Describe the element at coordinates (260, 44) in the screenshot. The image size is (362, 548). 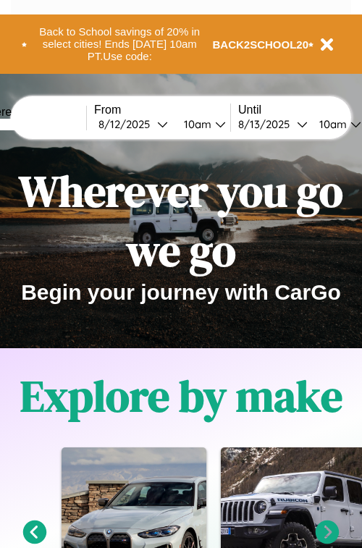
I see `b: BACK2SCHOOL20` at that location.